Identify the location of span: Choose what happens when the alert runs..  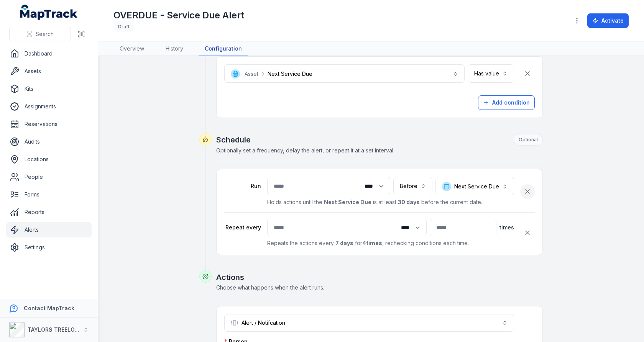
(270, 287).